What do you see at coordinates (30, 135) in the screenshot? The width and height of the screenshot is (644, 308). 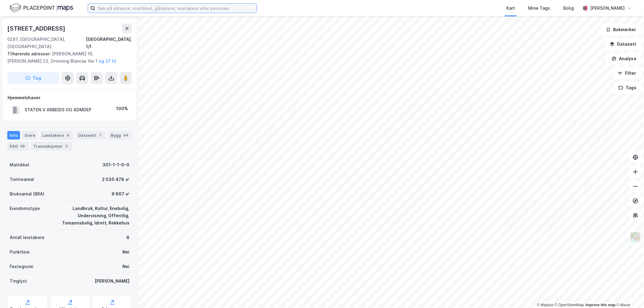 I see `div: Eiere` at bounding box center [30, 135].